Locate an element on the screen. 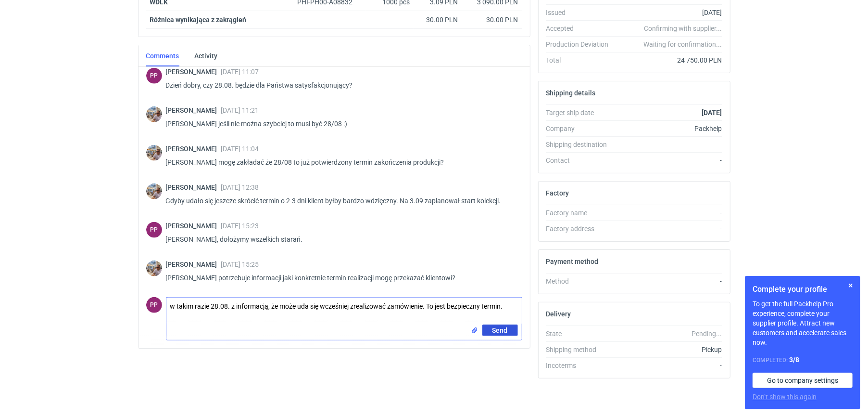 The image size is (868, 417). div: 24 750.00 PLN is located at coordinates (669, 60).